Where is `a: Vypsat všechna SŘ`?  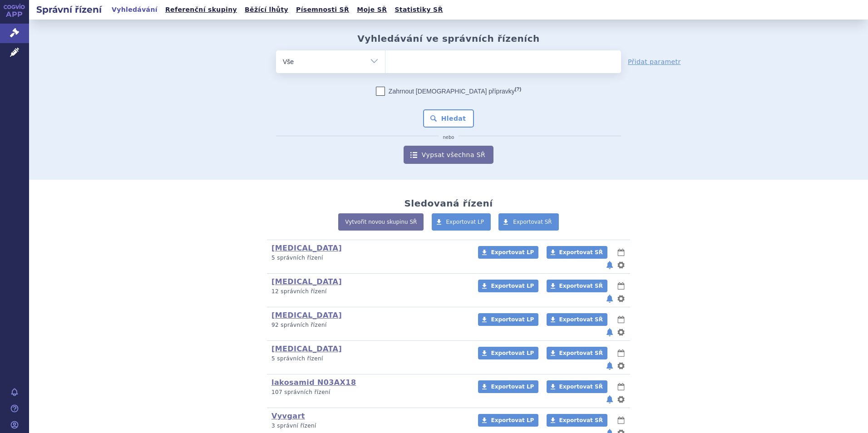
a: Vypsat všechna SŘ is located at coordinates (448, 155).